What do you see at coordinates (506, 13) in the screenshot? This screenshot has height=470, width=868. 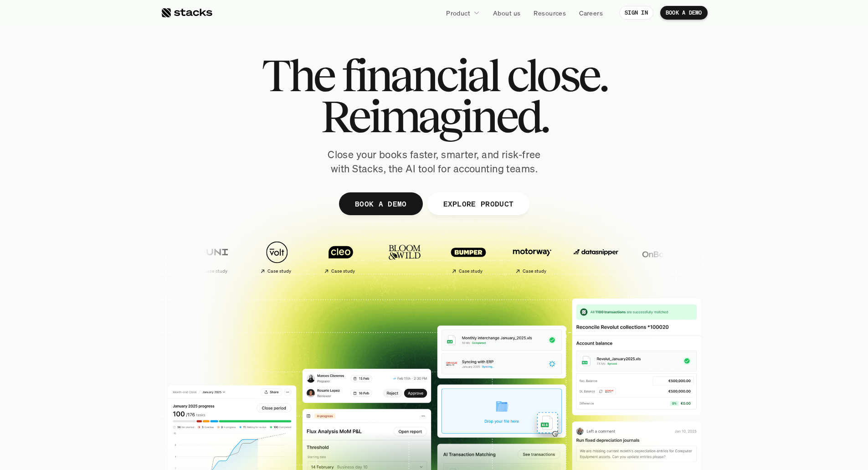 I see `p: About us` at bounding box center [506, 13].